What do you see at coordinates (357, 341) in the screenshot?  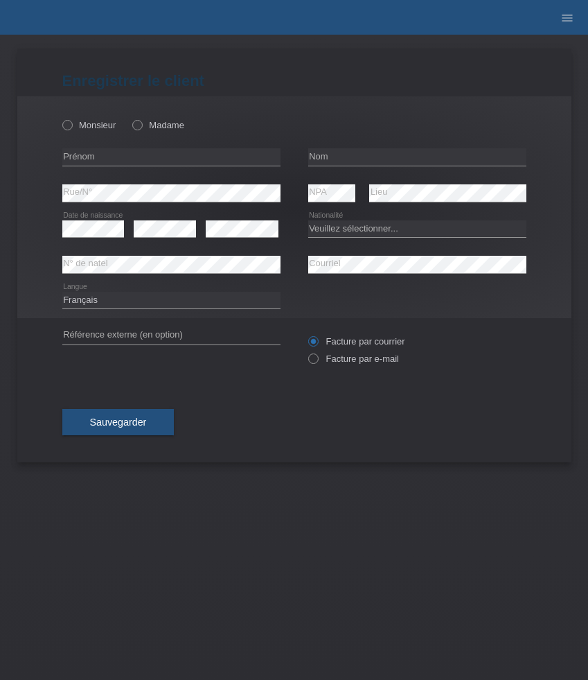 I see `label: Facture par courrier` at bounding box center [357, 341].